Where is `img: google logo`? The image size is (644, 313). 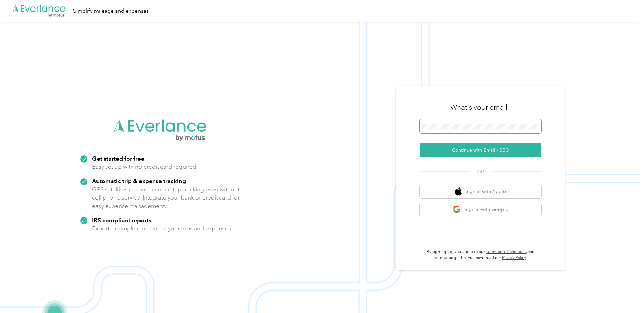
img: google logo is located at coordinates (457, 209).